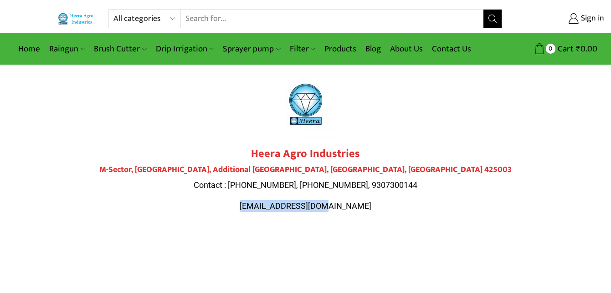 The width and height of the screenshot is (611, 293). What do you see at coordinates (554, 49) in the screenshot?
I see `a: 0 Cart ₹0.00` at bounding box center [554, 49].